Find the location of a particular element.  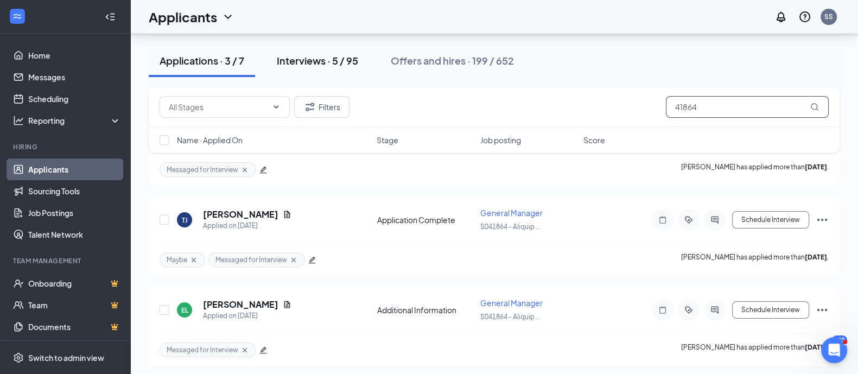

button: Filter Filters is located at coordinates (322, 107).